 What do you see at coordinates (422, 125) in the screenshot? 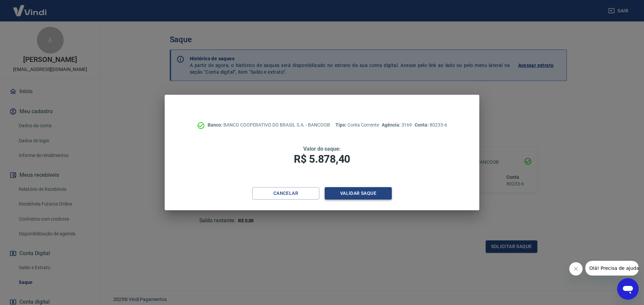
I see `span: Conta:` at bounding box center [422, 125].